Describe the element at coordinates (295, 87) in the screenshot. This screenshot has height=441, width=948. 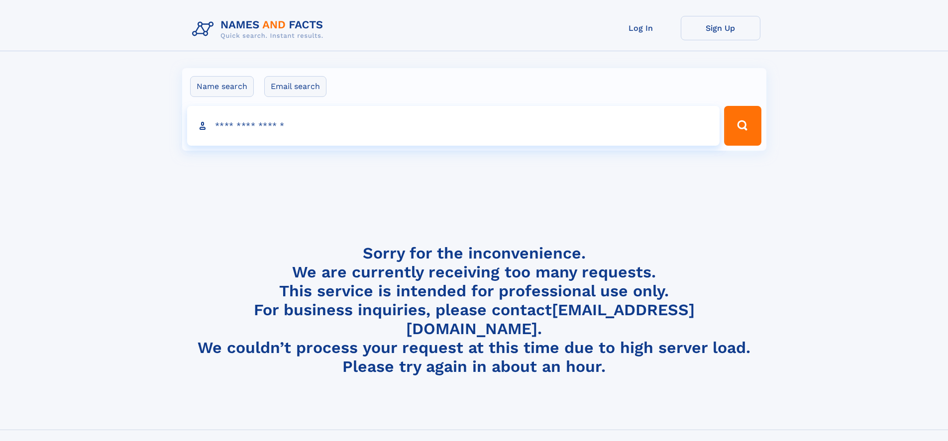
I see `label: Email search` at that location.